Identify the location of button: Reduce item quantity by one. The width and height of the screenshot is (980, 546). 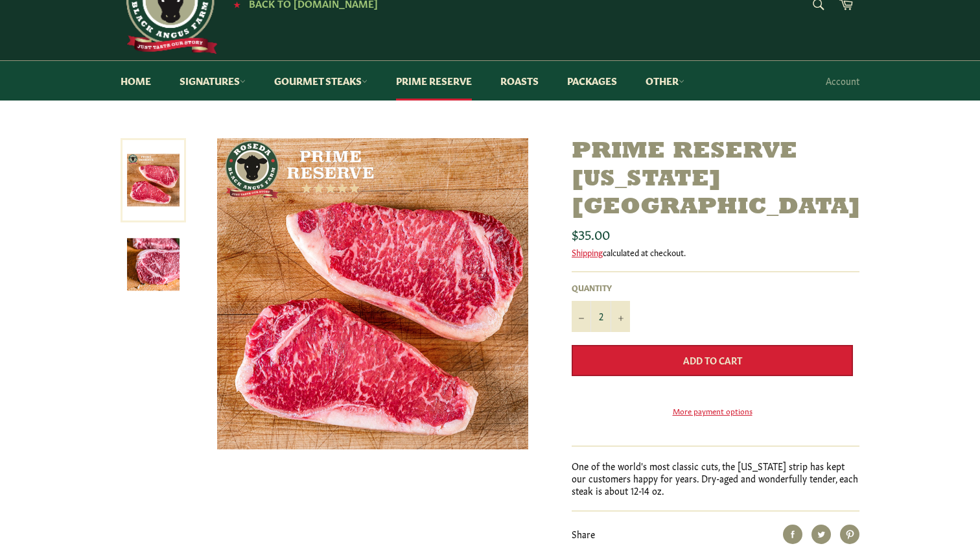
(581, 316).